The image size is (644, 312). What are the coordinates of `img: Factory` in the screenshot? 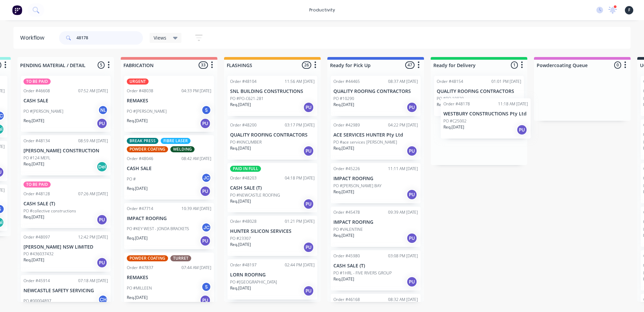 It's located at (17, 10).